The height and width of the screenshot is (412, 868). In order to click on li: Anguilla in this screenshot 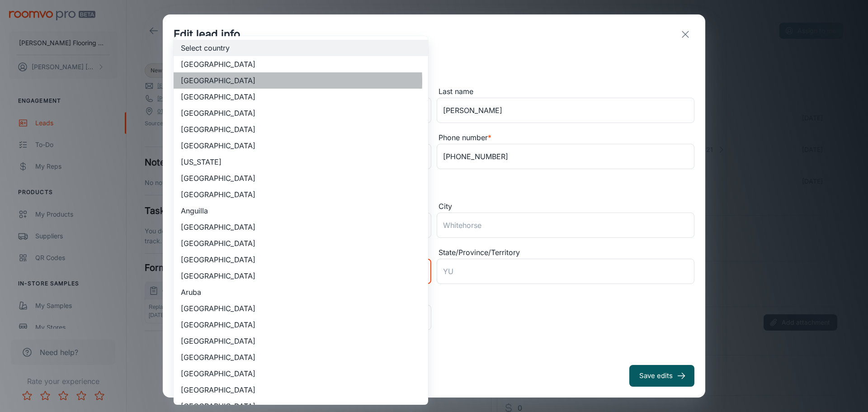, I will do `click(300, 210)`.